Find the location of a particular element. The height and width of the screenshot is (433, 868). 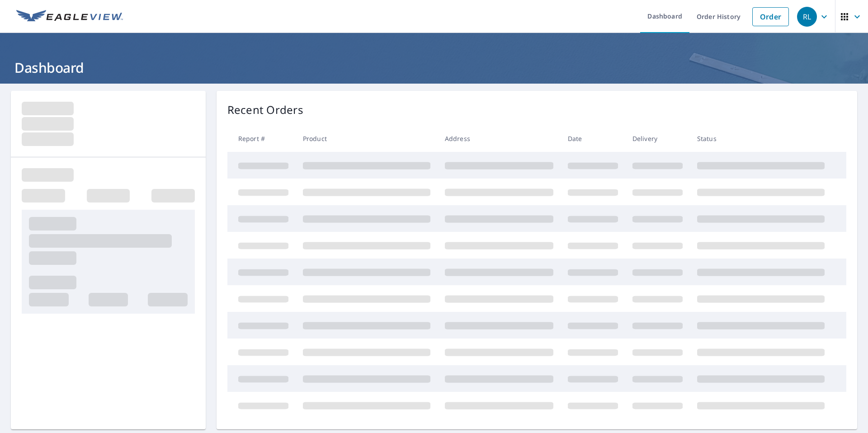

h1: Dashboard is located at coordinates (434, 67).